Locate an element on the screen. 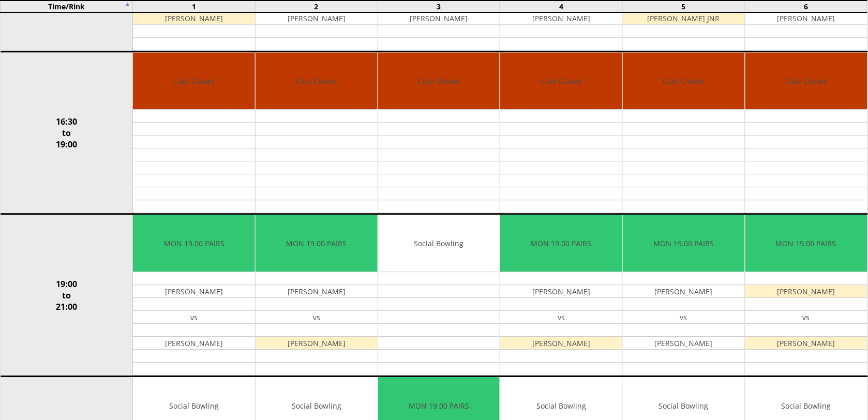 This screenshot has height=420, width=868. td: 3 is located at coordinates (439, 6).